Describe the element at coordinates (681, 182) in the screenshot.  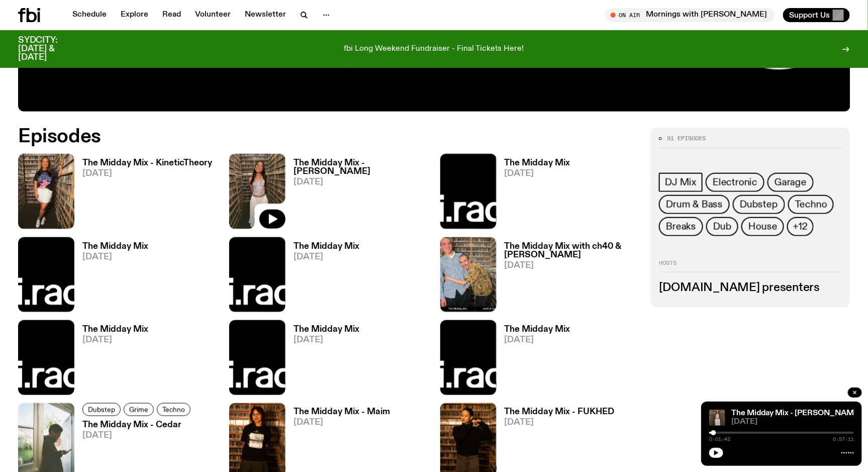
I see `span: DJ Mix` at that location.